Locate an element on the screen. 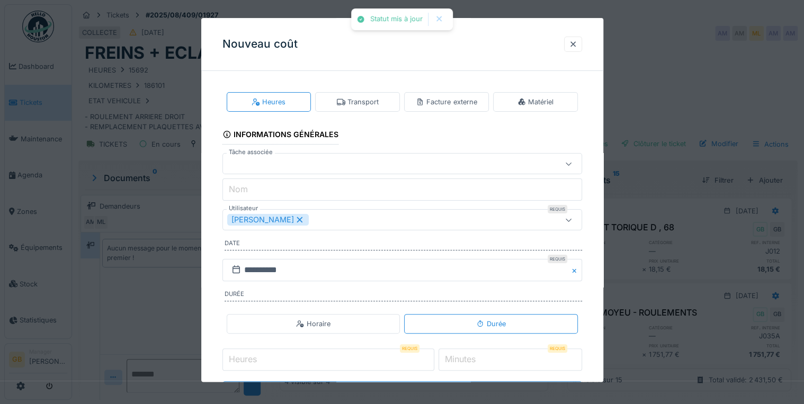 The image size is (804, 404). h3: Nouveau coût is located at coordinates (260, 44).